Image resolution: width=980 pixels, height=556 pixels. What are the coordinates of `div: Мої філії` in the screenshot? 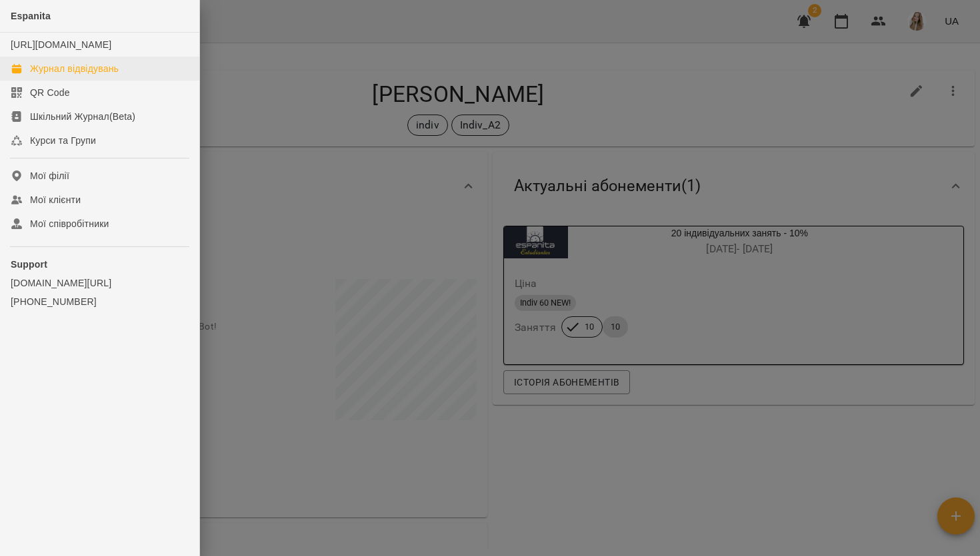 It's located at (49, 176).